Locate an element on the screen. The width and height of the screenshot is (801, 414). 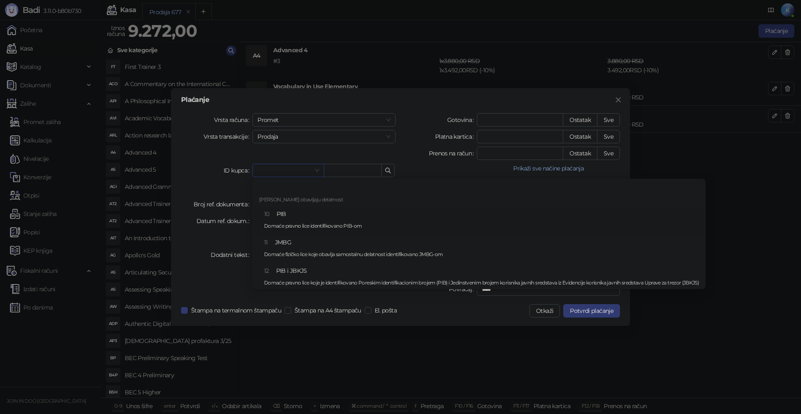
p: Domaće fizičko lice koje obavlja samostalnu delatnost identifikovano JMBG-om is located at coordinates (482, 254).